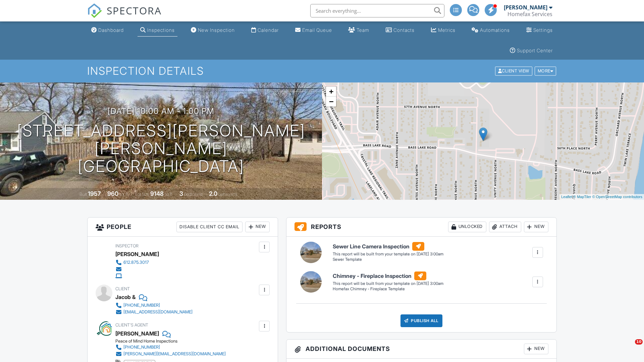 The height and width of the screenshot is (362, 644). Describe the element at coordinates (157, 193) in the screenshot. I see `div: 9148` at that location.